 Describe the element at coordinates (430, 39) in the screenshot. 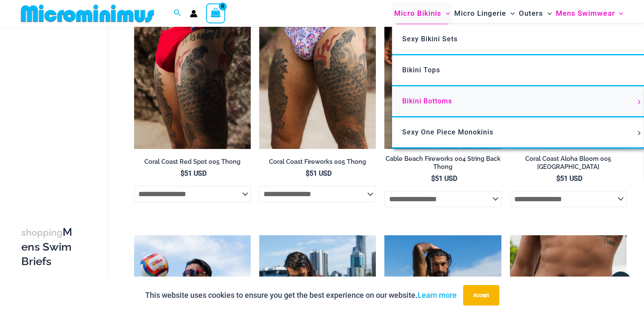

I see `span: Sexy Bikini Sets` at that location.